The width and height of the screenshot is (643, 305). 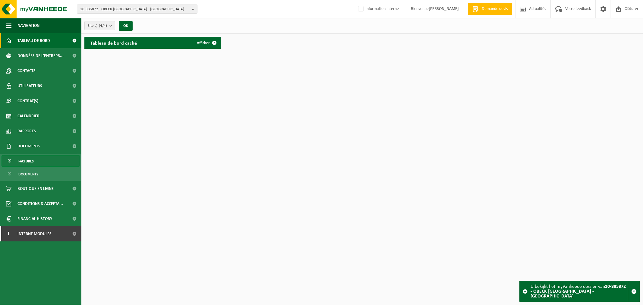 I want to click on span: Navigation, so click(x=28, y=26).